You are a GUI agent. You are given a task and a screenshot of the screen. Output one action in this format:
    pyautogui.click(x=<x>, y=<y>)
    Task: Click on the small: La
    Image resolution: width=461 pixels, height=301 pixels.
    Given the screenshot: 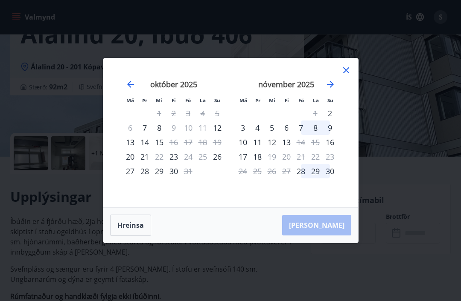 What is the action you would take?
    pyautogui.click(x=203, y=100)
    